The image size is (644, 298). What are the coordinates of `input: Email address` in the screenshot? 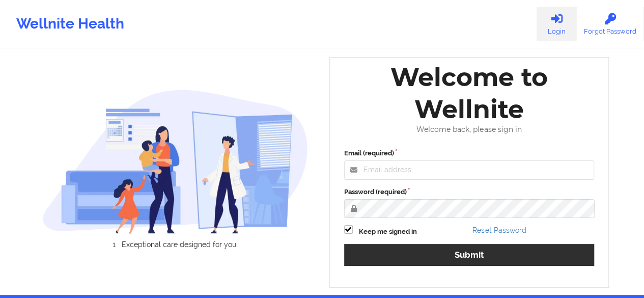 It's located at (470, 170).